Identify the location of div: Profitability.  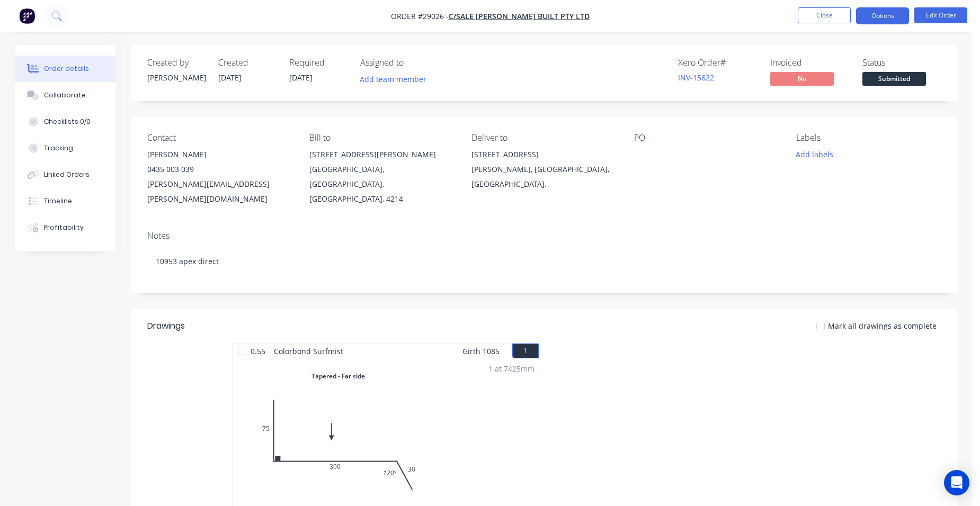
(64, 227).